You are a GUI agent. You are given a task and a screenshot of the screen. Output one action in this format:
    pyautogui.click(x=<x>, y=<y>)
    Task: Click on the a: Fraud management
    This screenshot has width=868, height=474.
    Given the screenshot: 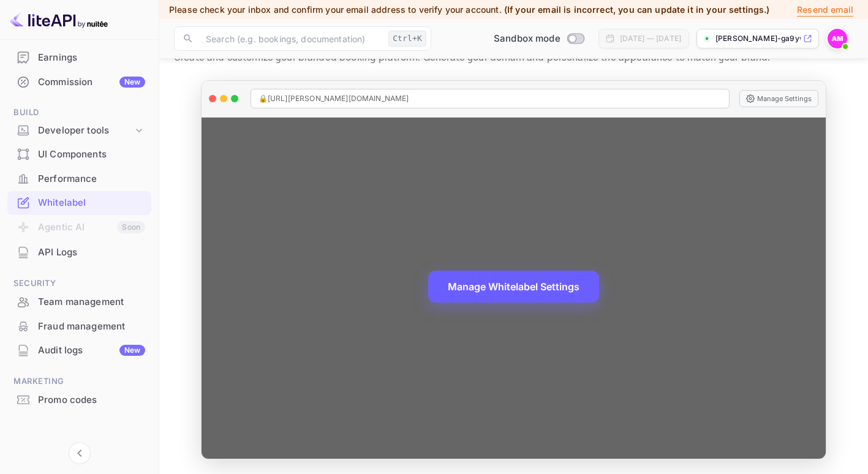 What is the action you would take?
    pyautogui.click(x=79, y=326)
    